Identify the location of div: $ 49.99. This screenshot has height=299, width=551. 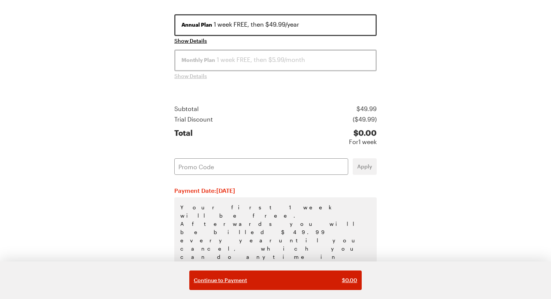
(367, 109).